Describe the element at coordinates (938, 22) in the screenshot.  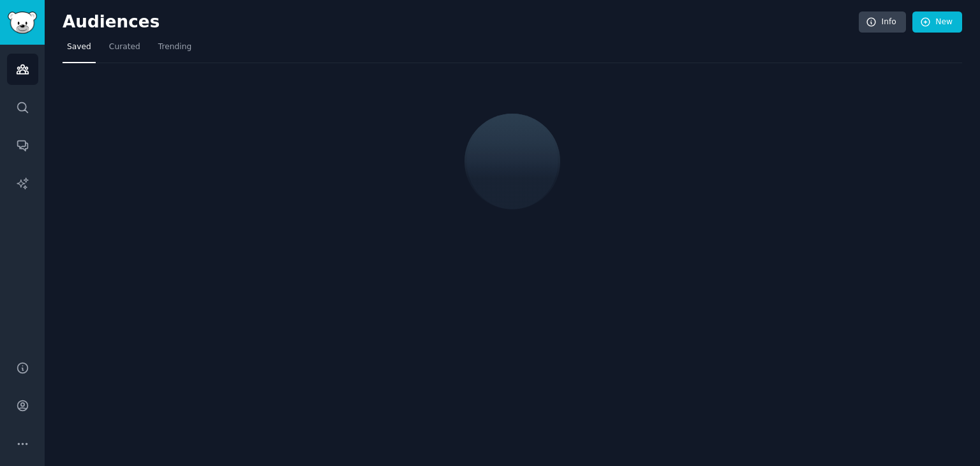
I see `a: New` at that location.